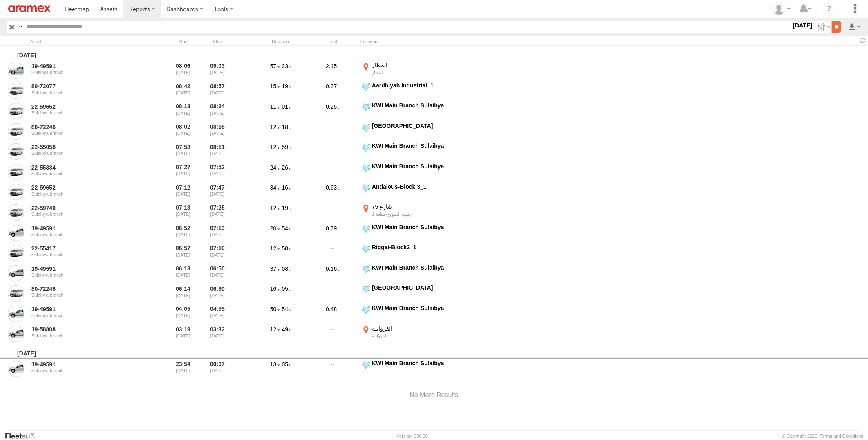 The height and width of the screenshot is (440, 868). I want to click on label: Export results as..., so click(855, 27).